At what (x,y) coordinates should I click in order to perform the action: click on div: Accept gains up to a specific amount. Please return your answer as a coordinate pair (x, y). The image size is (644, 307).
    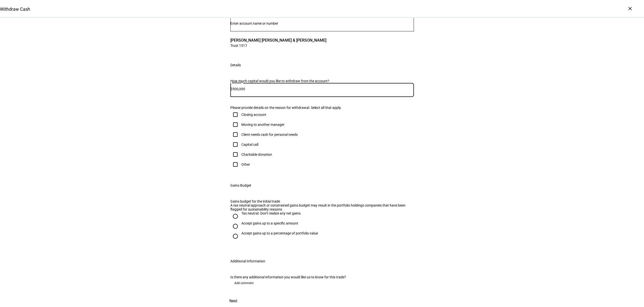
    Looking at the image, I should click on (270, 223).